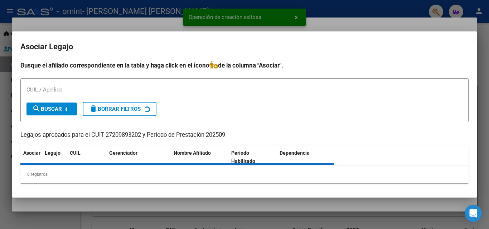  What do you see at coordinates (199, 157) in the screenshot?
I see `datatable-header-cell: Nombre Afiliado` at bounding box center [199, 157].